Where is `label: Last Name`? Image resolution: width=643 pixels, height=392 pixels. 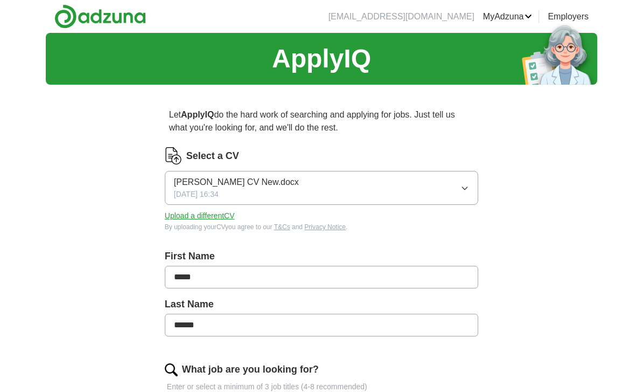
label: Last Name is located at coordinates (322, 304).